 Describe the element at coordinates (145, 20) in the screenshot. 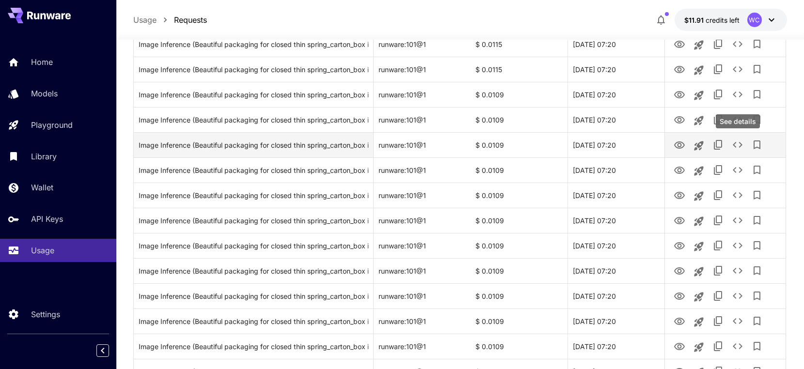

I see `p: Usage` at that location.